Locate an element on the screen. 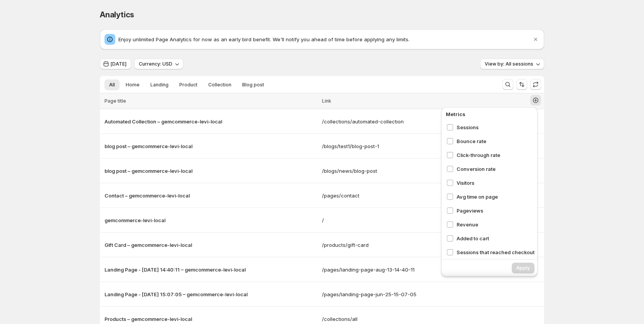 The width and height of the screenshot is (644, 324). span: Sessions is located at coordinates (496, 128).